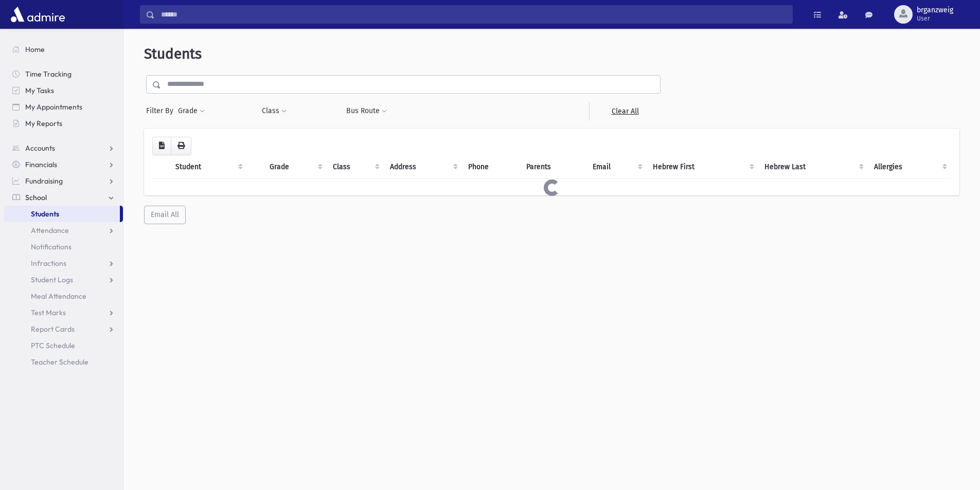 This screenshot has width=980, height=490. Describe the element at coordinates (355, 167) in the screenshot. I see `th: Class` at that location.